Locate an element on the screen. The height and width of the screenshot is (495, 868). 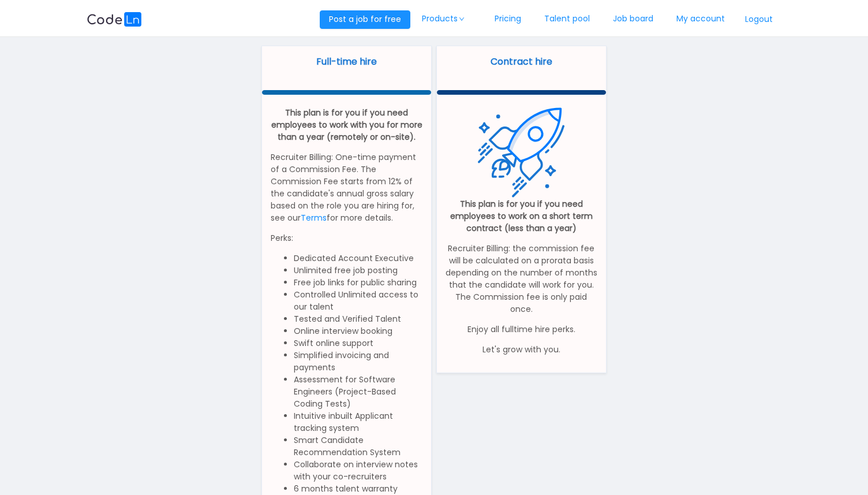
a: Terms is located at coordinates (314, 218).